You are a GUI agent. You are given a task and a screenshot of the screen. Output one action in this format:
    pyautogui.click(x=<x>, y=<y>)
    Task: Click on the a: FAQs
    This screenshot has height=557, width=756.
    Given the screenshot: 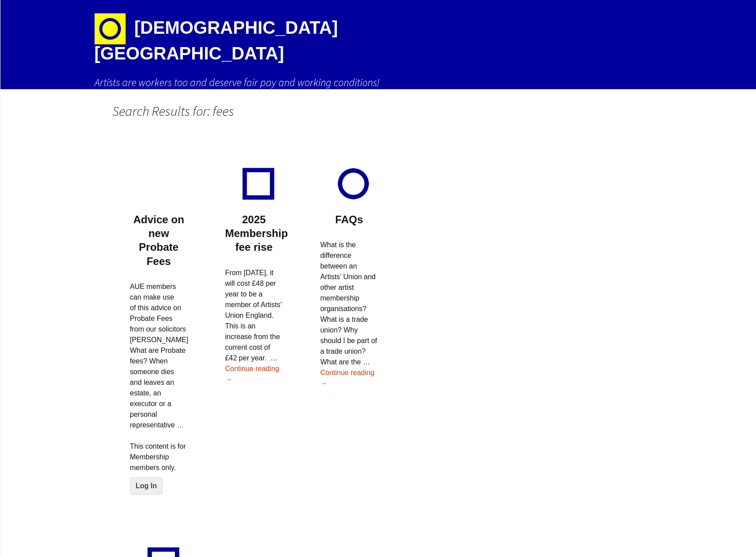 What is the action you would take?
    pyautogui.click(x=349, y=219)
    